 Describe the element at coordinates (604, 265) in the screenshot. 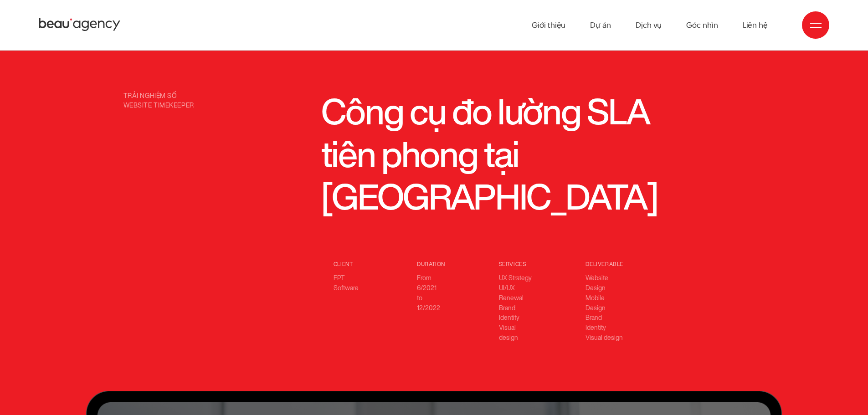

I see `small: deliverable` at that location.